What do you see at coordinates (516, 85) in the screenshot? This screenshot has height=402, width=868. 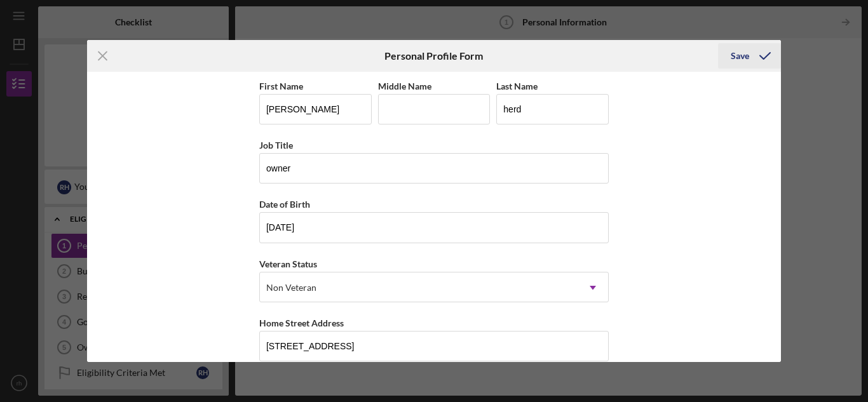 I see `label: Last Name` at bounding box center [516, 85].